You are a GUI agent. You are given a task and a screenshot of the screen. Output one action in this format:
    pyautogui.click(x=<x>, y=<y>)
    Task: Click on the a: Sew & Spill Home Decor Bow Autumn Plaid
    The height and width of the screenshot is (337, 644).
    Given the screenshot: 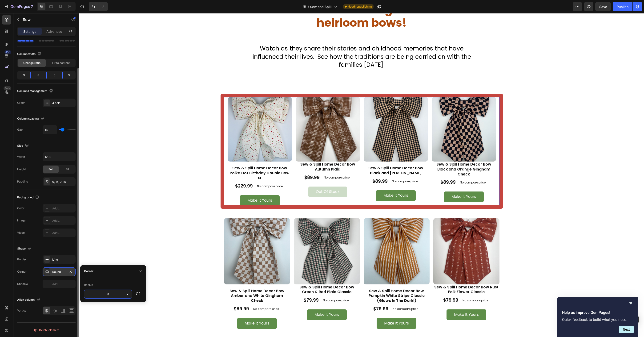 What is the action you would take?
    pyautogui.click(x=248, y=116)
    